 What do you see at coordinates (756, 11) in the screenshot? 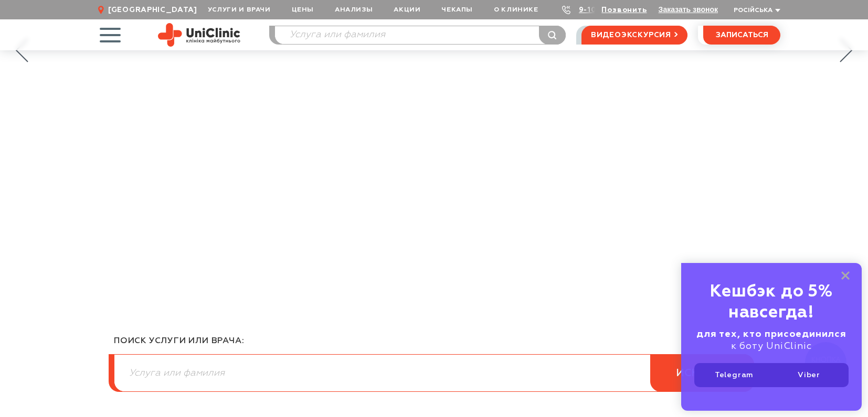
I see `button: Російська` at bounding box center [756, 11].